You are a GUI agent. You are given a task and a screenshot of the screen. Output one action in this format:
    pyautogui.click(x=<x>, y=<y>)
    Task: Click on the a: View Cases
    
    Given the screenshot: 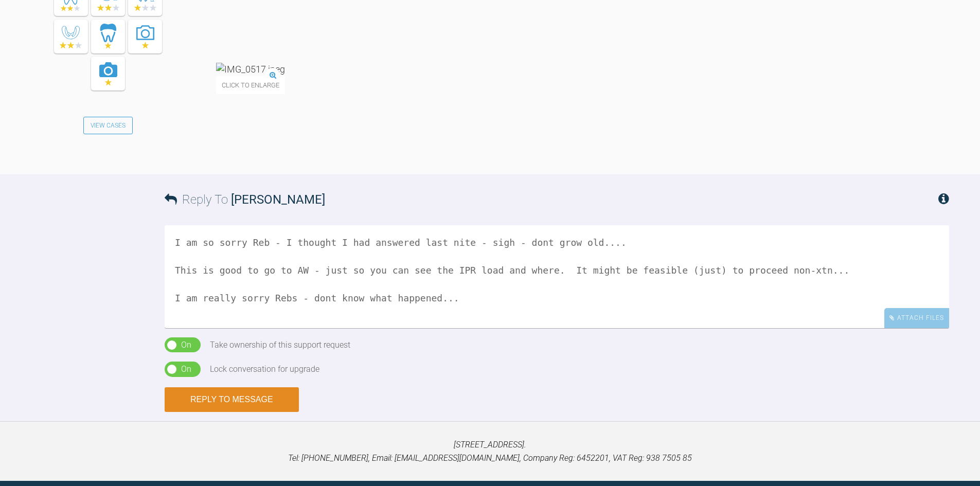 What is the action you would take?
    pyautogui.click(x=108, y=126)
    